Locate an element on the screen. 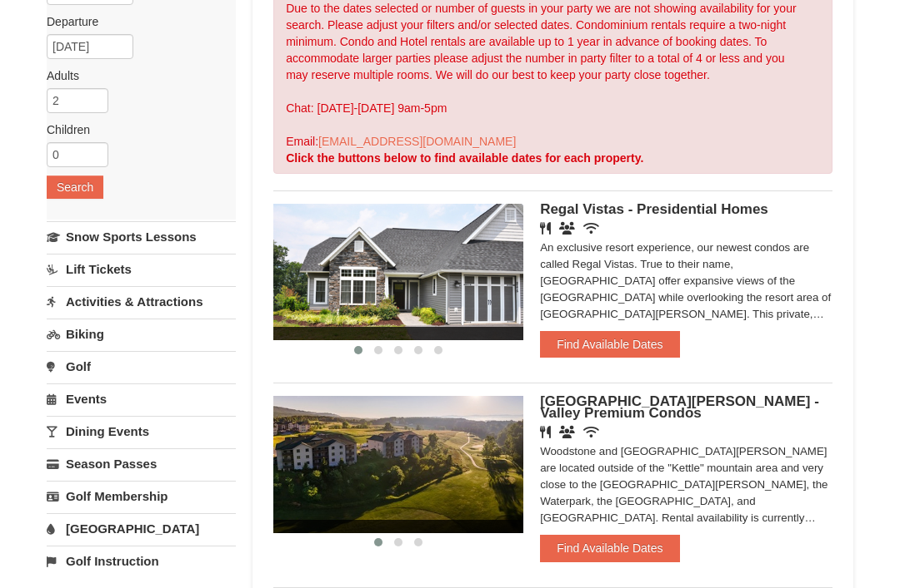 Image resolution: width=900 pixels, height=588 pixels. strong: Click the buttons below to find available dates for each property. is located at coordinates (464, 159).